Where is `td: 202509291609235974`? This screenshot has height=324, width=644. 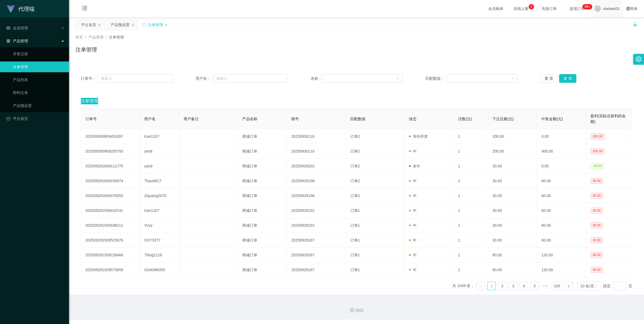
td: 202509291609235974 is located at coordinates (111, 181).